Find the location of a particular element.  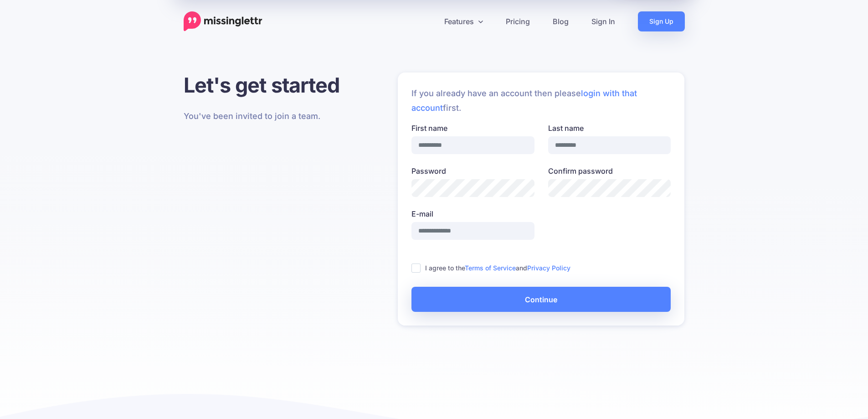

label: First name is located at coordinates (473, 128).